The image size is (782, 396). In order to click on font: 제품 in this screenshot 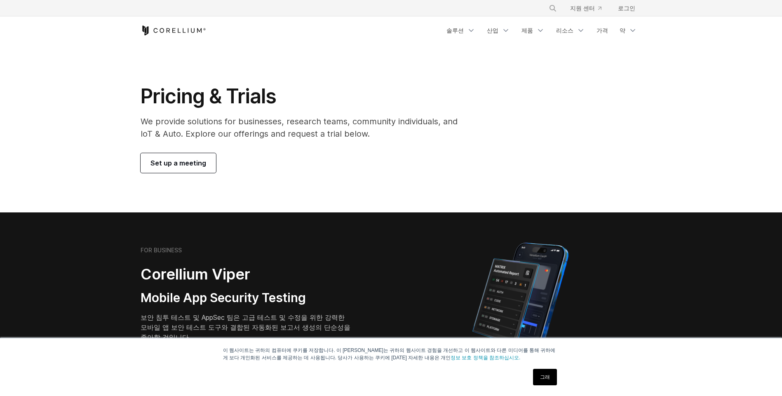, I will do `click(527, 30)`.